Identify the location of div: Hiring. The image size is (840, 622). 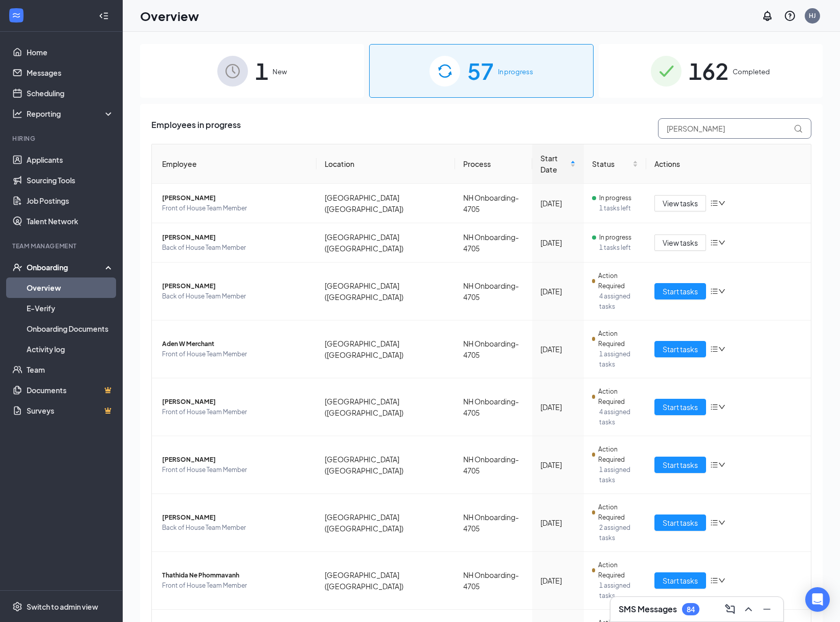
(62, 138).